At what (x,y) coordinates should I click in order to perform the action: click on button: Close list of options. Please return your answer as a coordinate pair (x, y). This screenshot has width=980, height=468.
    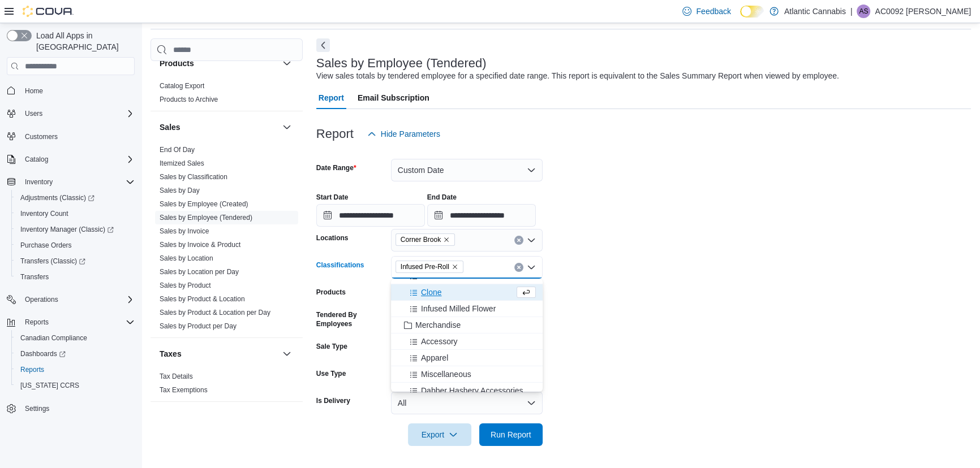
    Looking at the image, I should click on (532, 268).